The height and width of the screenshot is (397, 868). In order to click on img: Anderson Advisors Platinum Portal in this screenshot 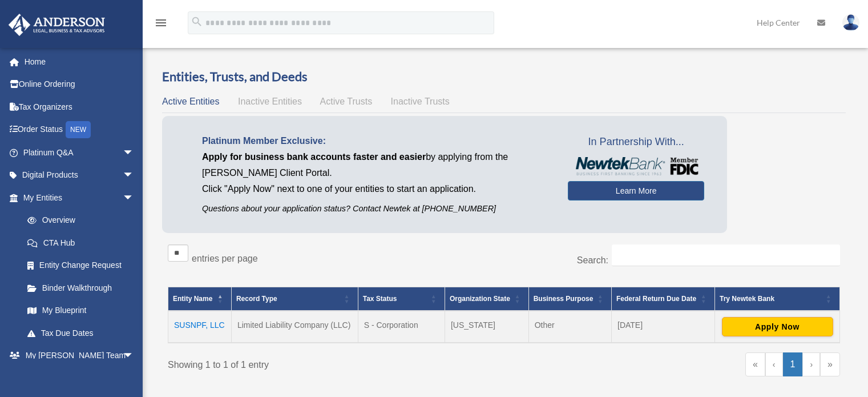, I will do `click(56, 24)`.